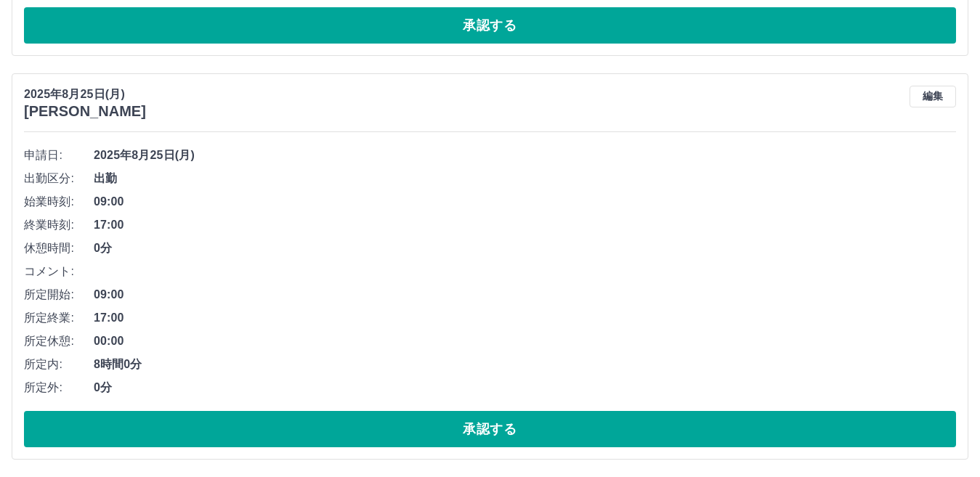 The width and height of the screenshot is (980, 477). Describe the element at coordinates (58, 155) in the screenshot. I see `span: 申請日:` at that location.